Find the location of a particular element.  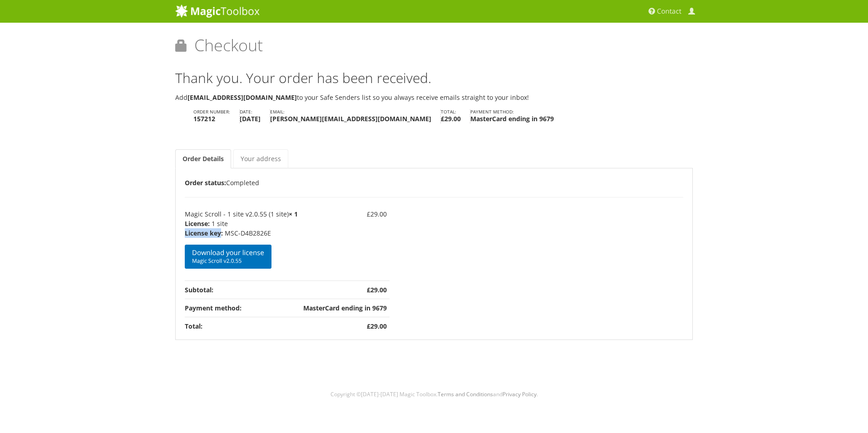

strong: 157212 is located at coordinates (211, 119).